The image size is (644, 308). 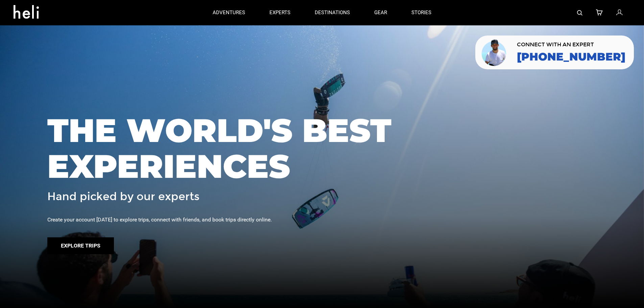 I want to click on span: CONNECT WITH AN EXPERT, so click(x=571, y=45).